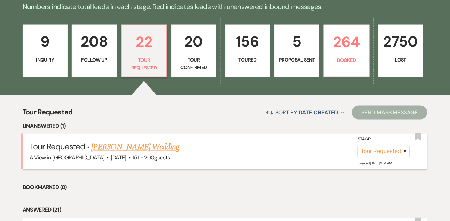 The width and height of the screenshot is (450, 221). I want to click on li: Bookmarked (0), so click(225, 188).